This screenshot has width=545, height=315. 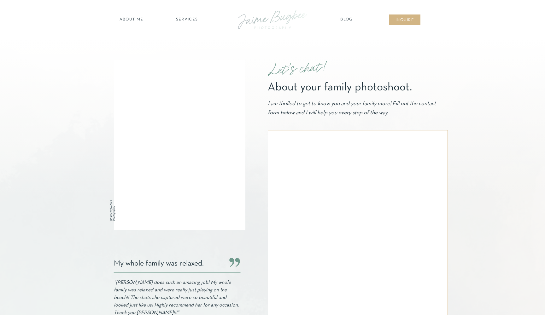 What do you see at coordinates (131, 20) in the screenshot?
I see `nav: about ME` at bounding box center [131, 20].